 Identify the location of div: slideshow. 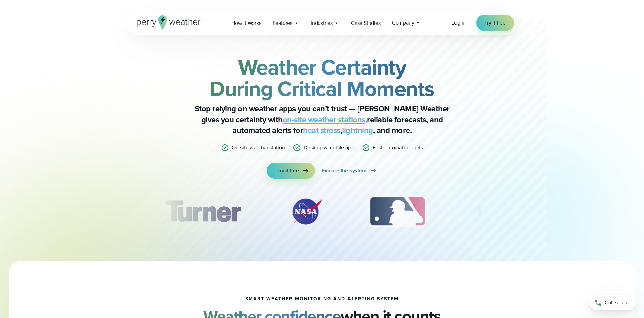
(322, 213).